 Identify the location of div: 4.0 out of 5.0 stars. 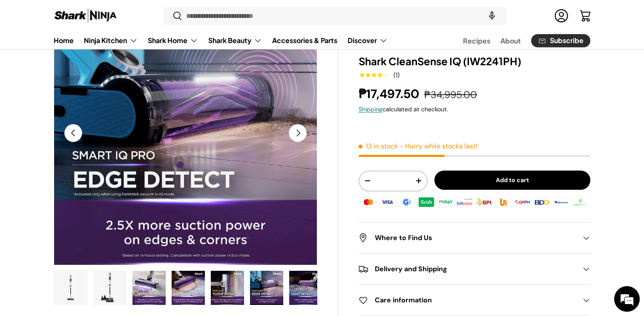
(373, 75).